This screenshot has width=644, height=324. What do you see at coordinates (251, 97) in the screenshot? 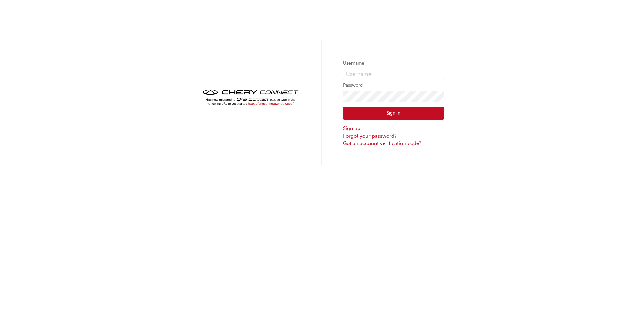
I see `img: cheryconnect` at bounding box center [251, 97].